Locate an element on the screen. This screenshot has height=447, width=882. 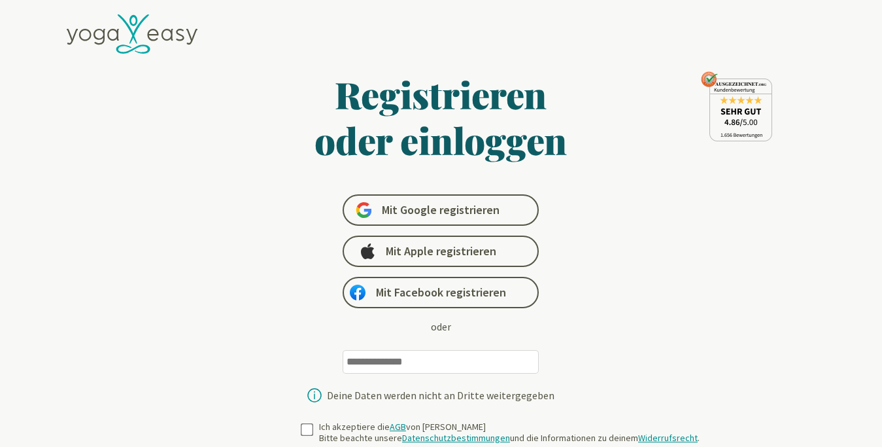
a: Widerrufsrecht is located at coordinates (668, 438).